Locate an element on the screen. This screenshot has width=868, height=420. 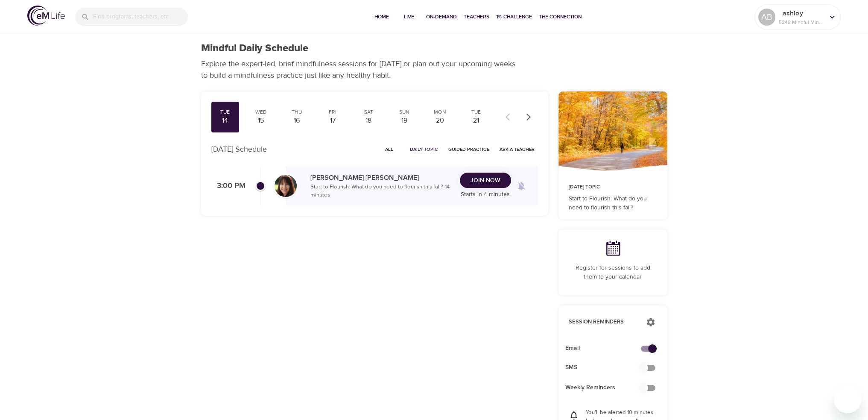
p: Start to Flourish: What do you need to flourish this fall? · 14 minutes is located at coordinates (382, 191).